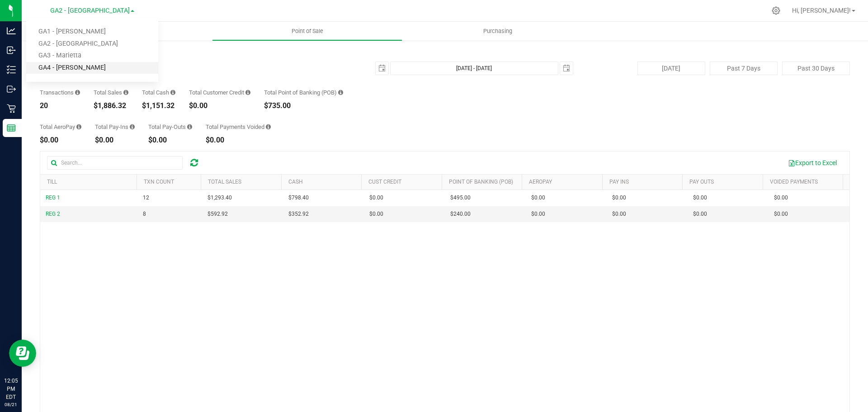  I want to click on div: 20, so click(60, 105).